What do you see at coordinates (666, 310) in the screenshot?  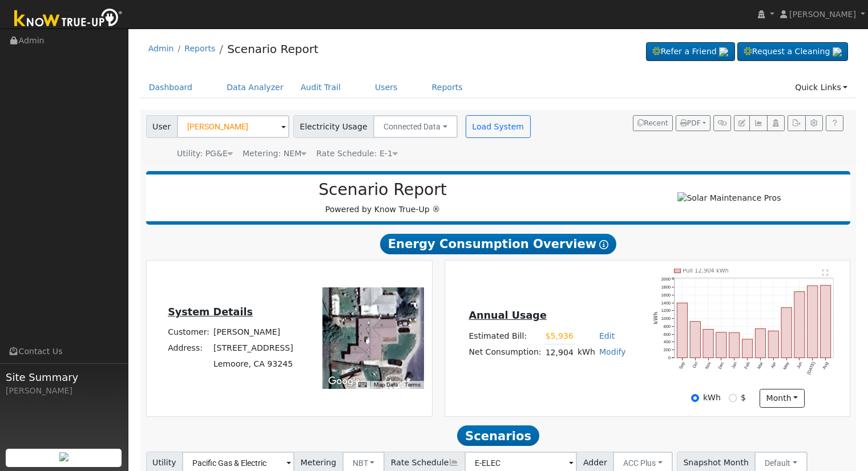 I see `text: 1200` at bounding box center [666, 310].